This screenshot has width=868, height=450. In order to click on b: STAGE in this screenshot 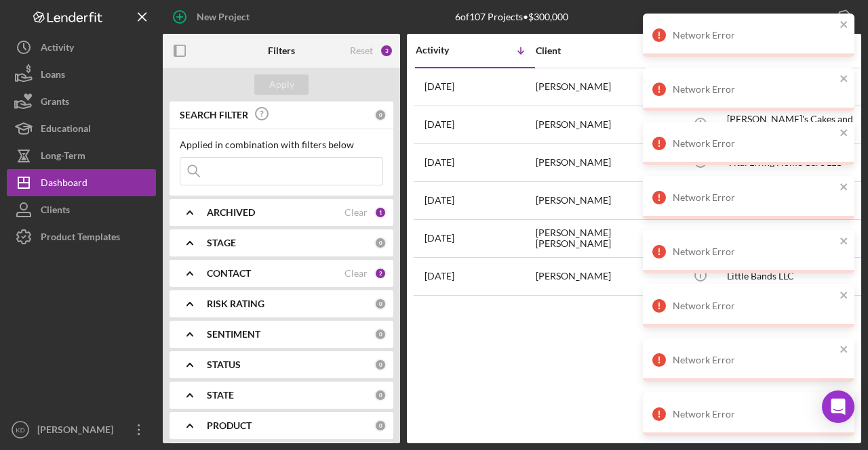, I will do `click(221, 243)`.